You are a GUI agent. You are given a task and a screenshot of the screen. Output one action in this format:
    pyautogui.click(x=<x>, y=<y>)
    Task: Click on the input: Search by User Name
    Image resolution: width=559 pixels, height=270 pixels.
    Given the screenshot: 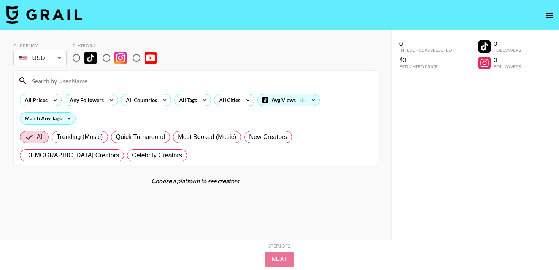 What is the action you would take?
    pyautogui.click(x=200, y=81)
    